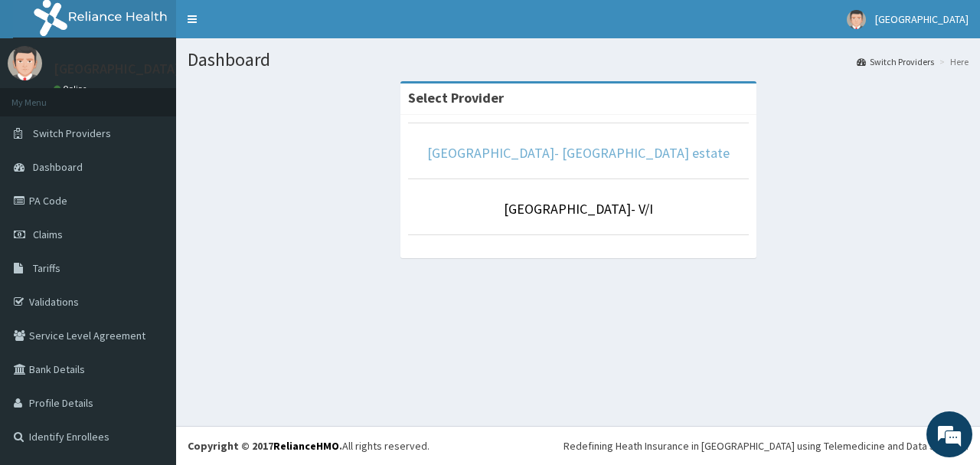 This screenshot has height=465, width=980. I want to click on footer: All rights reserved., so click(578, 445).